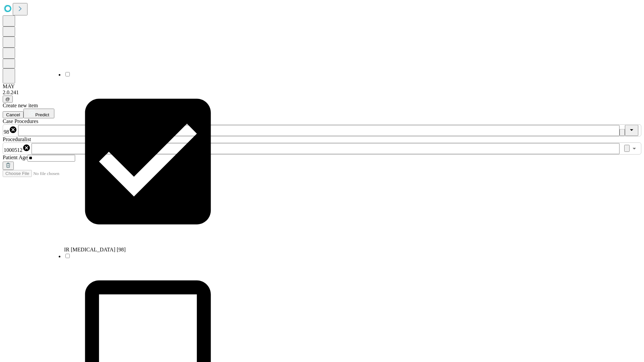  I want to click on div: 1000512, so click(17, 149).